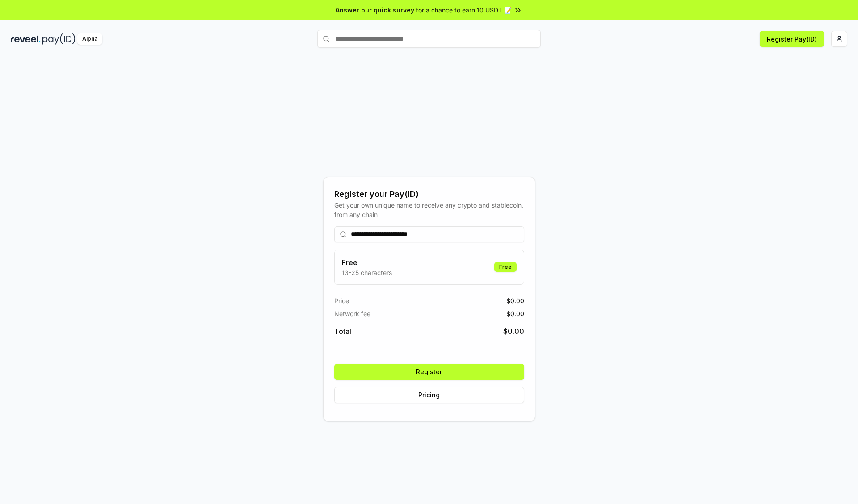 The image size is (858, 504). Describe the element at coordinates (89, 39) in the screenshot. I see `div: Alpha` at that location.